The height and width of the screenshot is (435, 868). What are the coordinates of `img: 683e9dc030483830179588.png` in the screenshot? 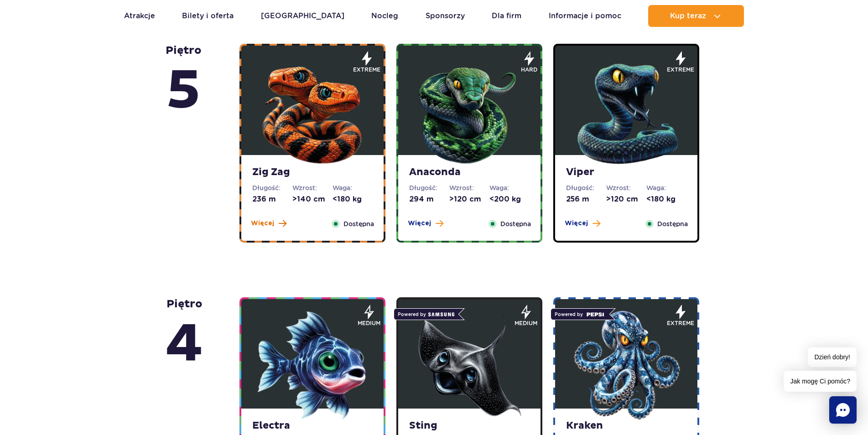 It's located at (312, 365).